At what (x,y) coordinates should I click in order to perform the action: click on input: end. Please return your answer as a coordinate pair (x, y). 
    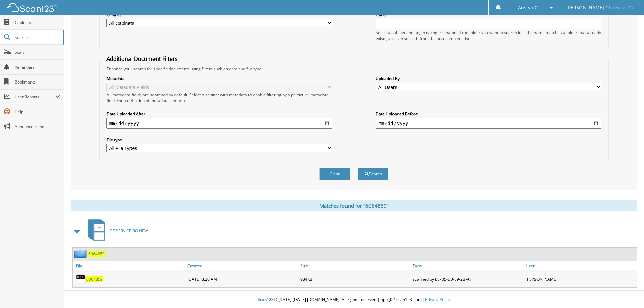
    Looking at the image, I should click on (489, 123).